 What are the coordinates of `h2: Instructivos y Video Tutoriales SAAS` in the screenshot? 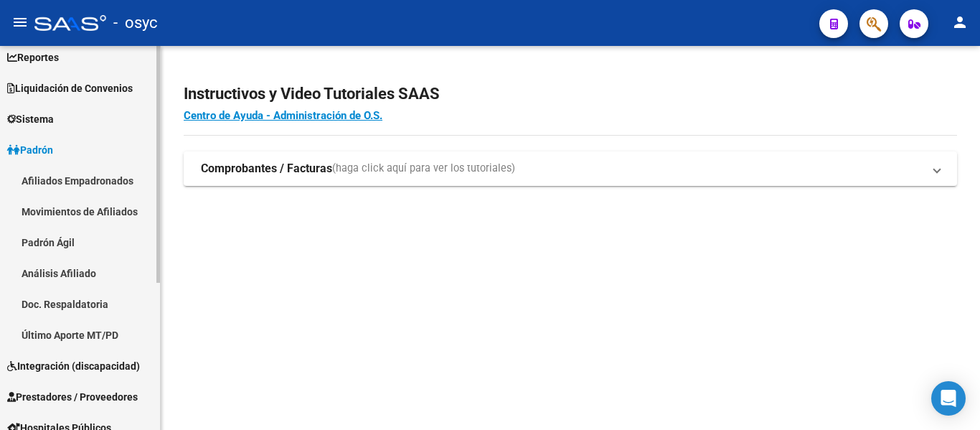 It's located at (570, 94).